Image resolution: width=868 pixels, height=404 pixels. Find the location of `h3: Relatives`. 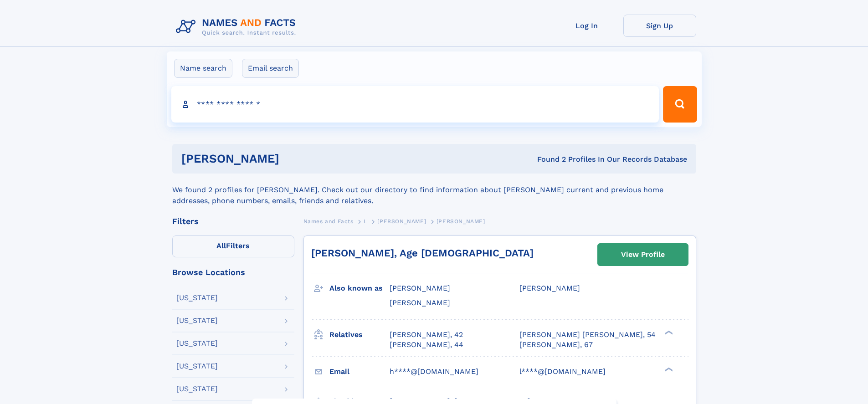

h3: Relatives is located at coordinates (360, 335).